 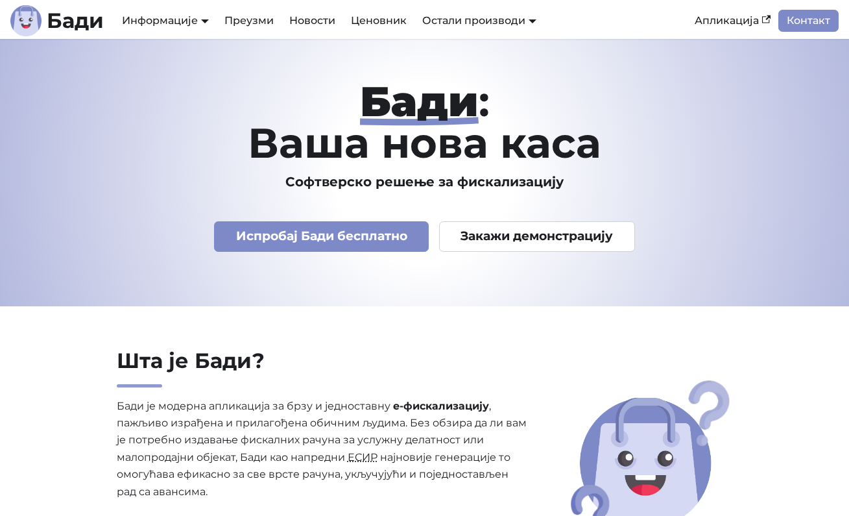 What do you see at coordinates (419, 101) in the screenshot?
I see `strong: Бади` at bounding box center [419, 101].